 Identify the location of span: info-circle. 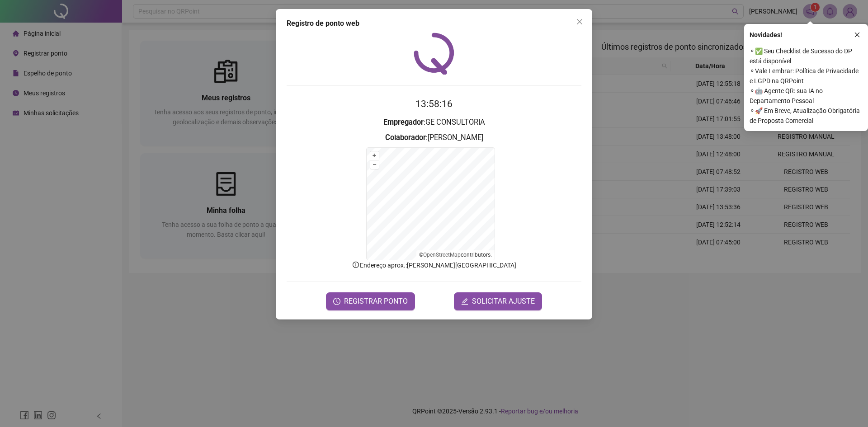
(356, 265).